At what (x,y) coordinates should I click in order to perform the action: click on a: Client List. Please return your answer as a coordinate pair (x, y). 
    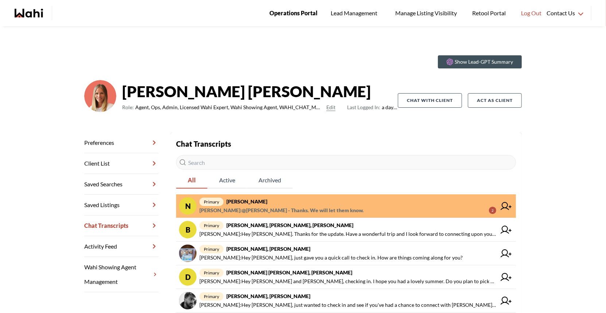
    Looking at the image, I should click on (121, 164).